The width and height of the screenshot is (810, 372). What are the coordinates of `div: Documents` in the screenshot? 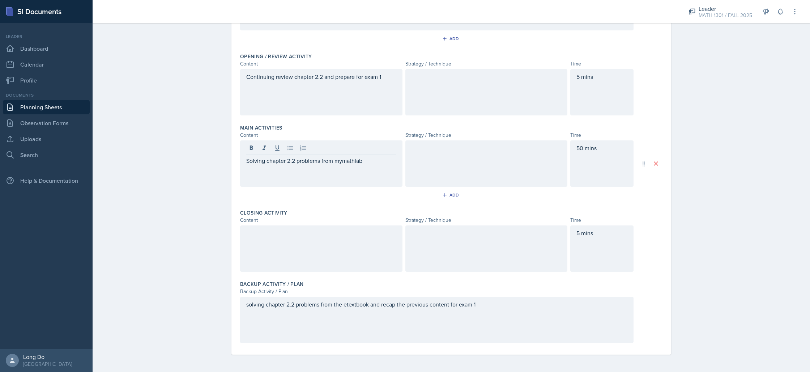 It's located at (46, 95).